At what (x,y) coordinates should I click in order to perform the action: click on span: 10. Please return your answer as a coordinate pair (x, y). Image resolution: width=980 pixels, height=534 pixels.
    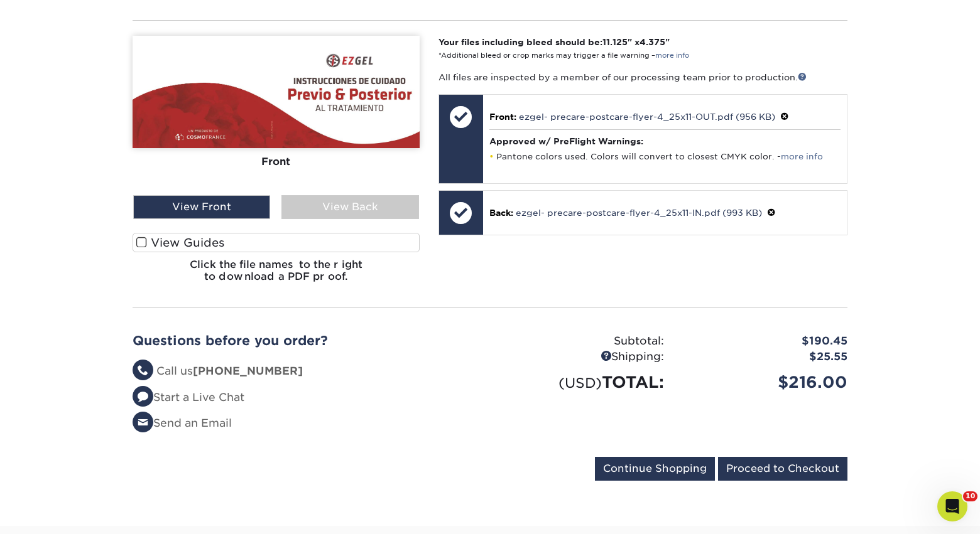
    Looking at the image, I should click on (969, 496).